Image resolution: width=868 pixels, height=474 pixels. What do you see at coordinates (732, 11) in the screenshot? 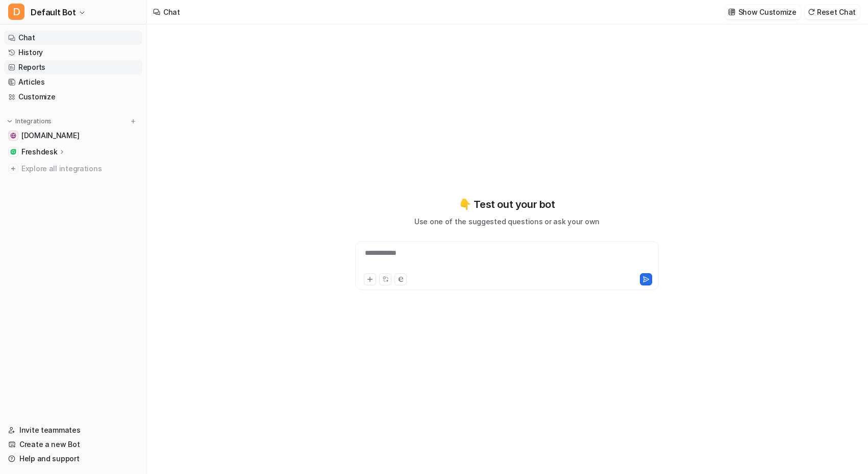
I see `img: customize` at bounding box center [732, 11].